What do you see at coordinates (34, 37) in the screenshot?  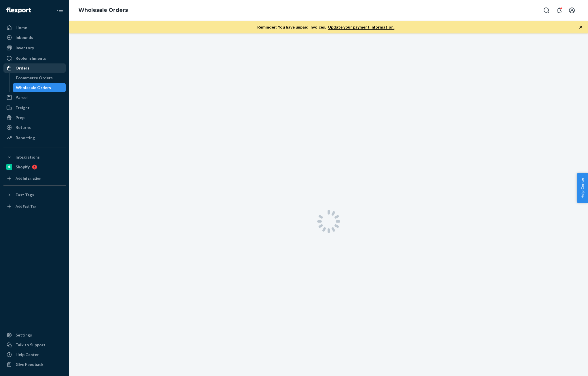 I see `a: Inbounds` at bounding box center [34, 37].